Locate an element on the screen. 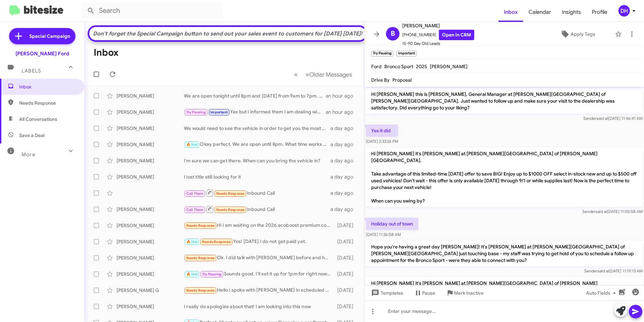 The width and height of the screenshot is (644, 322). span: Drive By is located at coordinates (380, 80).